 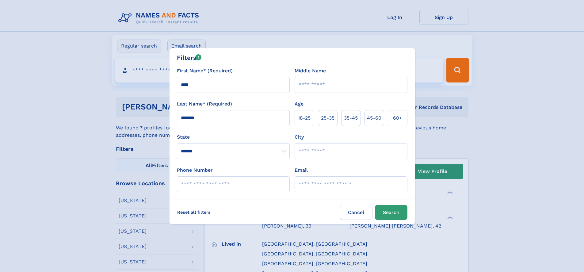 I want to click on label: State, so click(x=233, y=137).